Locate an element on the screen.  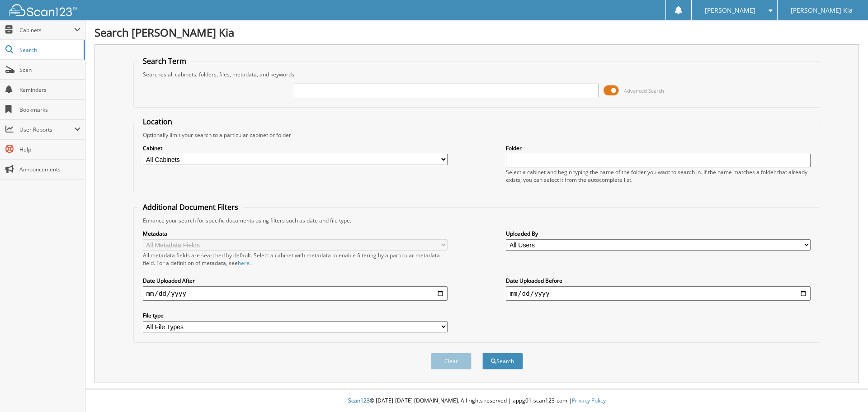
span: Help is located at coordinates (50, 149).